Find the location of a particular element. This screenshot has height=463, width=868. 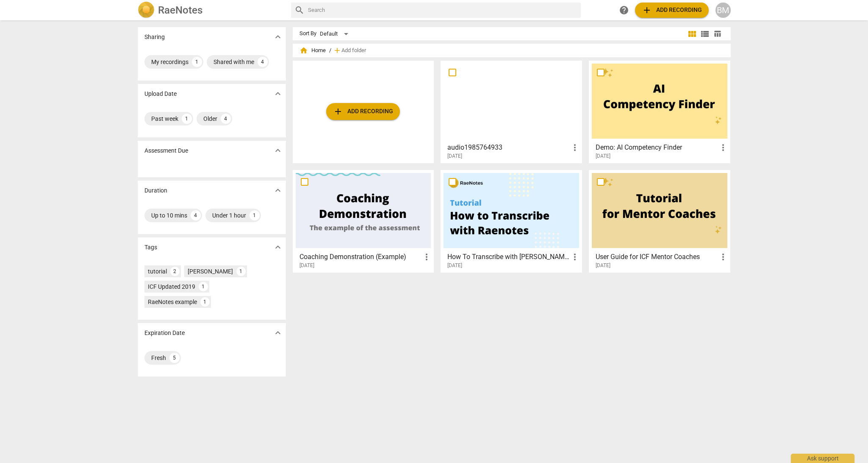

a: Help is located at coordinates (624, 11).